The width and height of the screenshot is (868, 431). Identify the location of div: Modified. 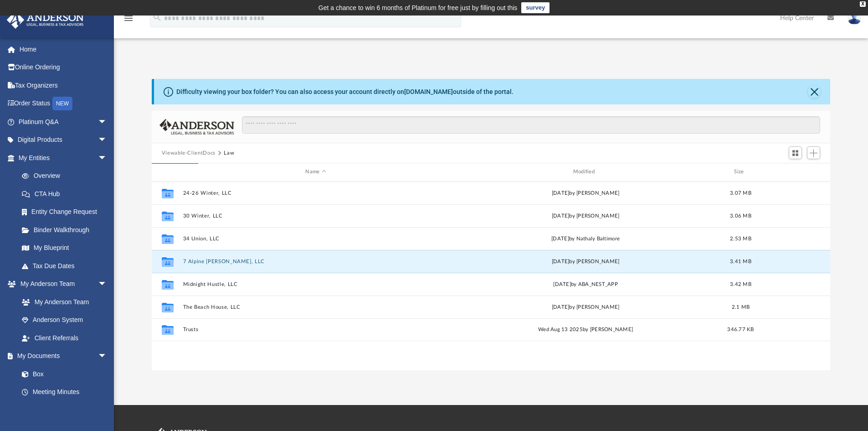
(585, 172).